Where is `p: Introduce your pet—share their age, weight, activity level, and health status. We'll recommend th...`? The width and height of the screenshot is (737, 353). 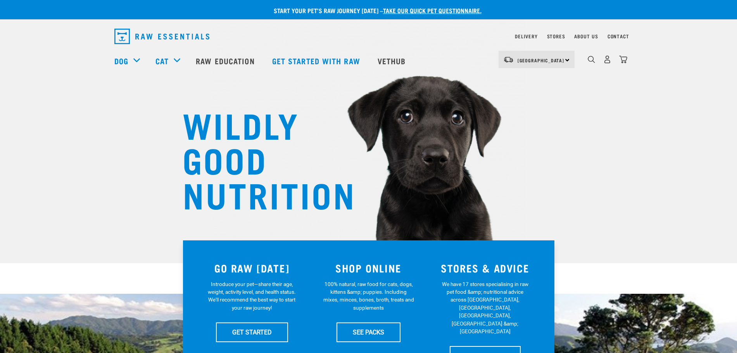 p: Introduce your pet—share their age, weight, activity level, and health status. We'll recommend th... is located at coordinates (252, 296).